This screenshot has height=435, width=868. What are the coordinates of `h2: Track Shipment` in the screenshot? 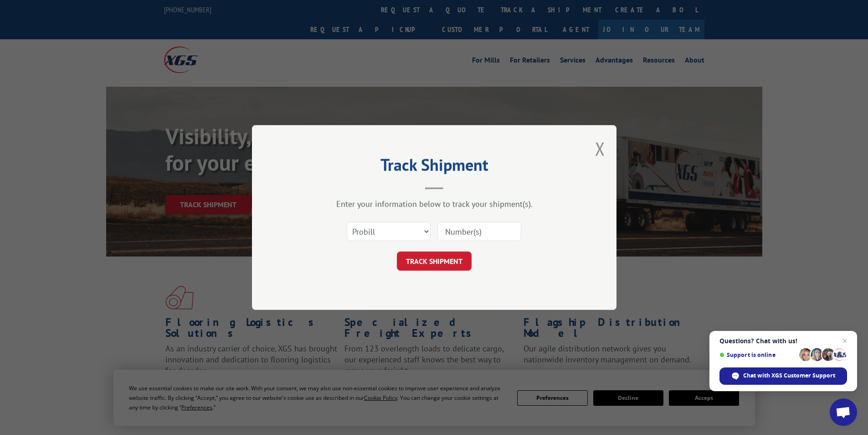 It's located at (435, 167).